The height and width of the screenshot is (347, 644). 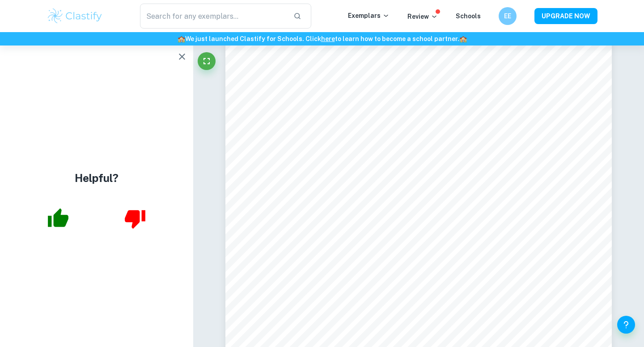 What do you see at coordinates (566, 16) in the screenshot?
I see `button: UPGRADE NOW` at bounding box center [566, 16].